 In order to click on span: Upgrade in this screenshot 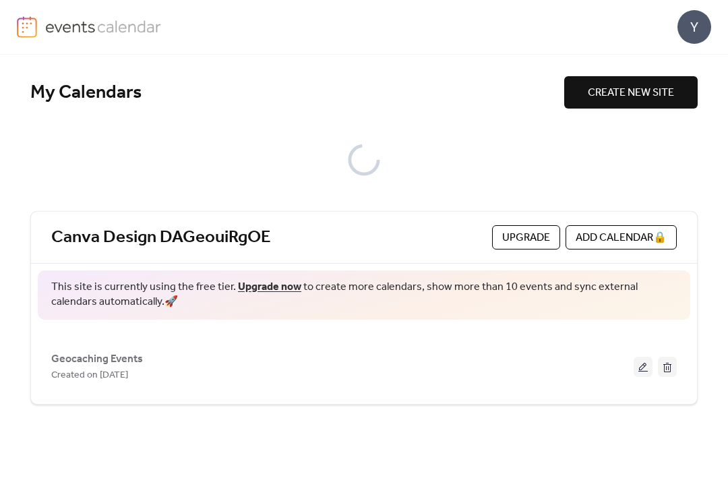, I will do `click(526, 238)`.